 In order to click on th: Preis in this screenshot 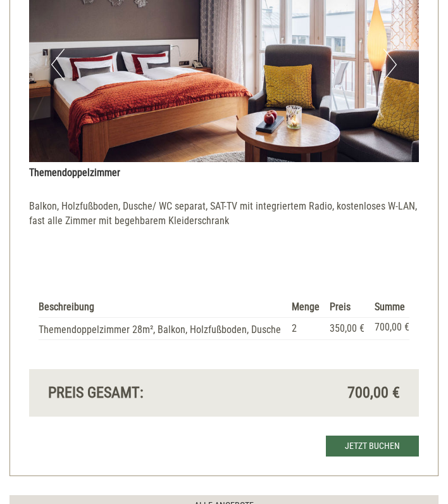, I will do `click(347, 307)`.